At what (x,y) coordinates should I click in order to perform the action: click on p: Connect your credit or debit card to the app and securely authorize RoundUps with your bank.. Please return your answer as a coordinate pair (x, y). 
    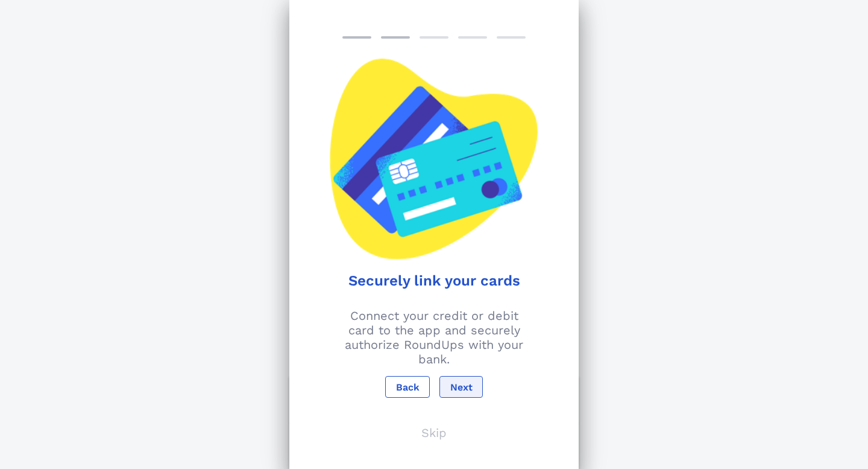
    Looking at the image, I should click on (434, 337).